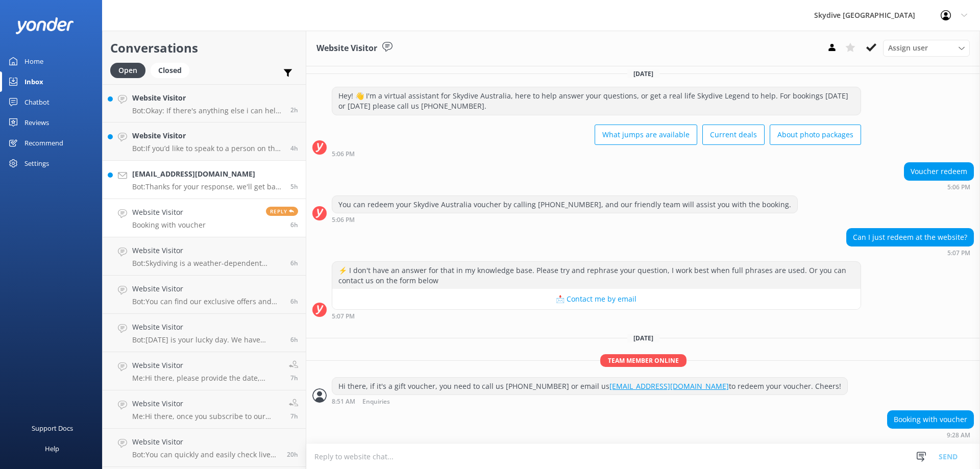 The height and width of the screenshot is (469, 980). I want to click on div: Booking with voucher, so click(930, 419).